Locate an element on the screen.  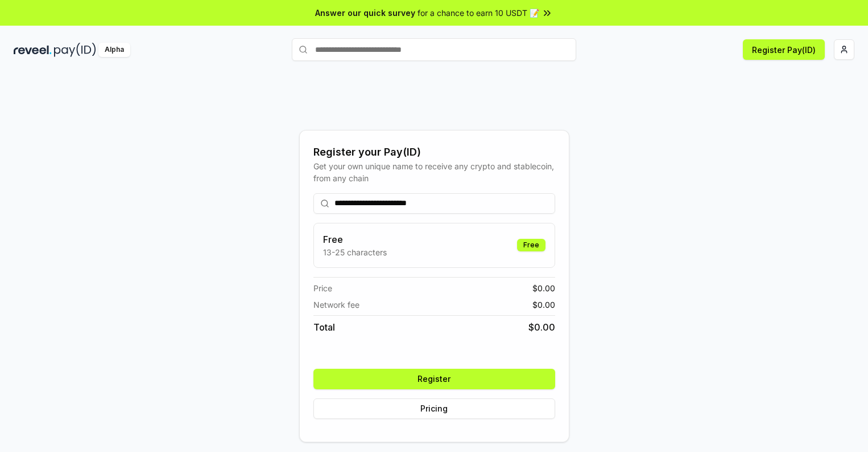
div: Free is located at coordinates (531, 245).